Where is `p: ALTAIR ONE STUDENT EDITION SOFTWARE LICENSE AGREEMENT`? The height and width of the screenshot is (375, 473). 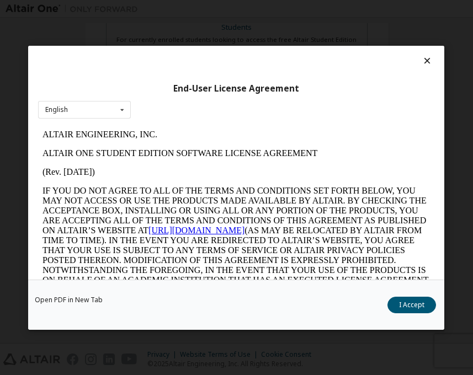 p: ALTAIR ONE STUDENT EDITION SOFTWARE LICENSE AGREEMENT is located at coordinates (198, 28).